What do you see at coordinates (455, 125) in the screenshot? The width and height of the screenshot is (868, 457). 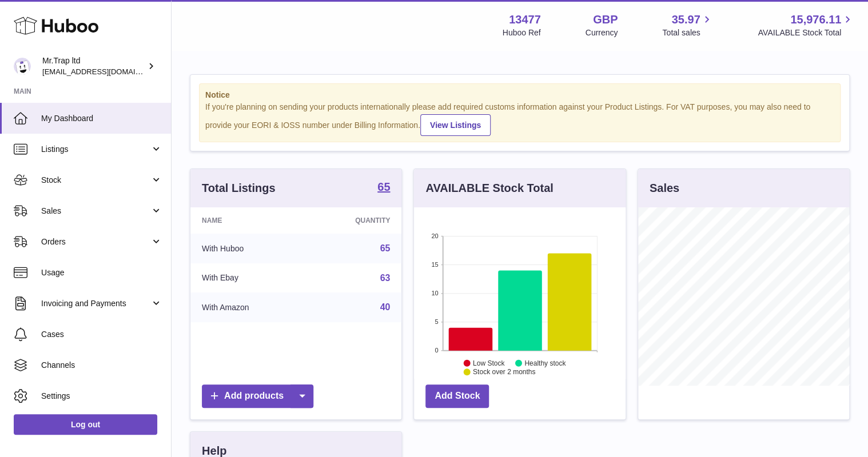 I see `a: View Listings` at bounding box center [455, 125].